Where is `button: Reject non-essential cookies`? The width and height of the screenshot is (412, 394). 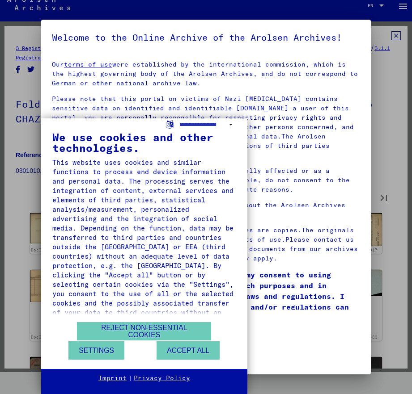 button: Reject non-essential cookies is located at coordinates (144, 331).